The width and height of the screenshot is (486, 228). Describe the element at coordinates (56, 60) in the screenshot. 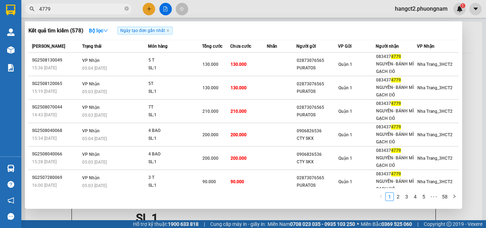

I see `div: SG2508130049` at that location.